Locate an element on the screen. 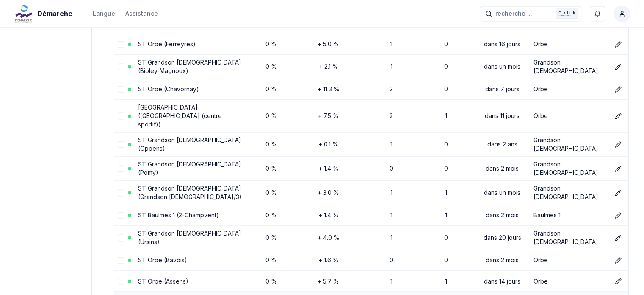  div: Langue is located at coordinates (104, 14).